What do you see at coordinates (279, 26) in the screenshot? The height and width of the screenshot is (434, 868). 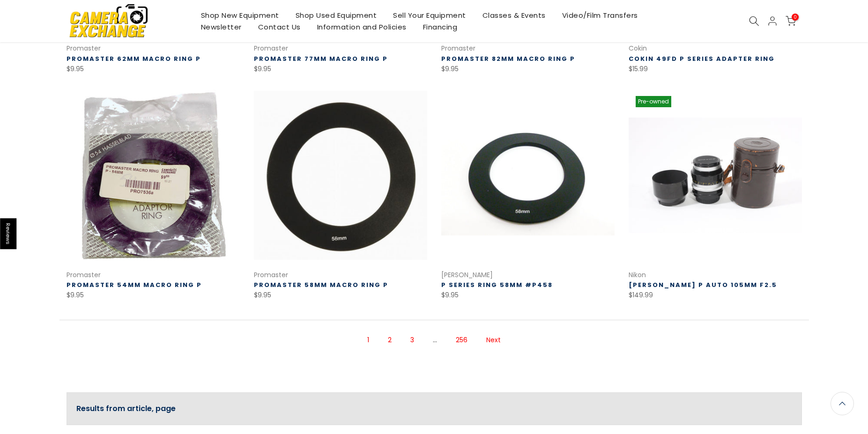 I see `a: Contact Us` at bounding box center [279, 26].